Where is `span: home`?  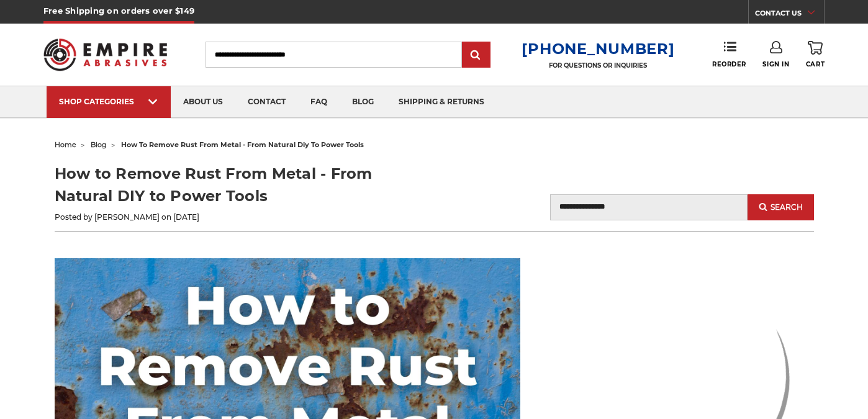
span: home is located at coordinates (65, 145).